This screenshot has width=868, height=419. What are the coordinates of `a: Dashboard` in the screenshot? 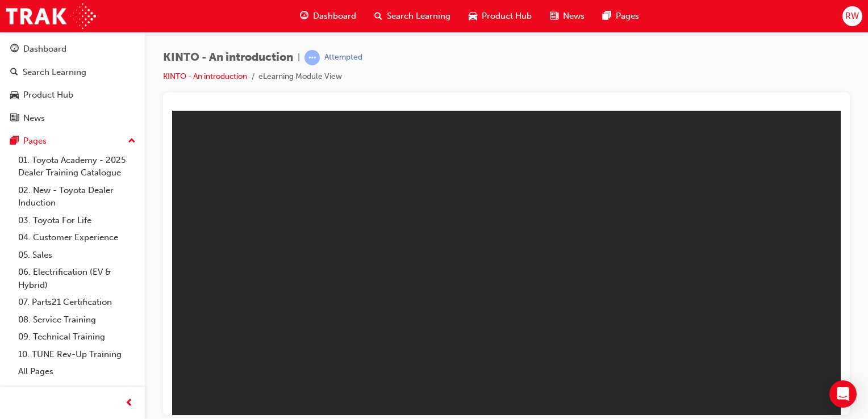 It's located at (72, 49).